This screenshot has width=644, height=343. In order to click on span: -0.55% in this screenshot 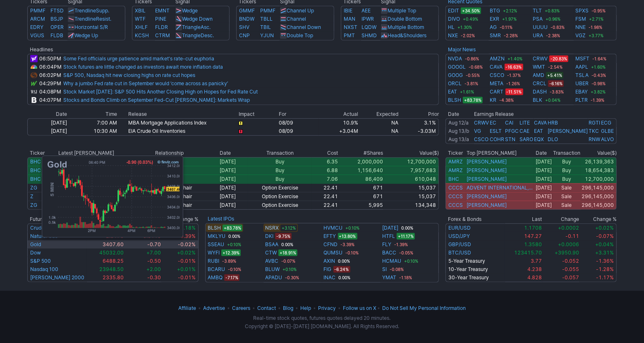, I will do `click(473, 75)`.